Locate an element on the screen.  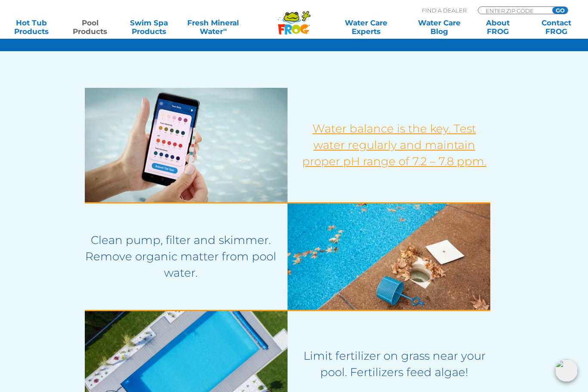
a: PoolProducts is located at coordinates (90, 27).